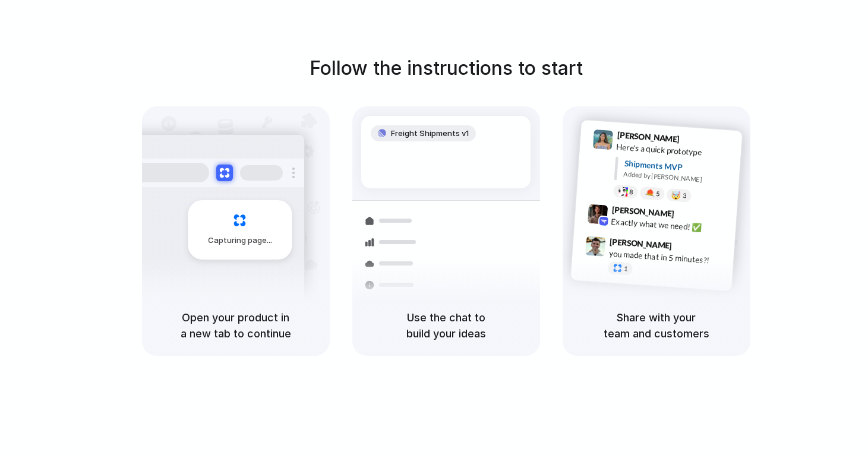  I want to click on h5: Open your product in a new tab to continue, so click(236, 326).